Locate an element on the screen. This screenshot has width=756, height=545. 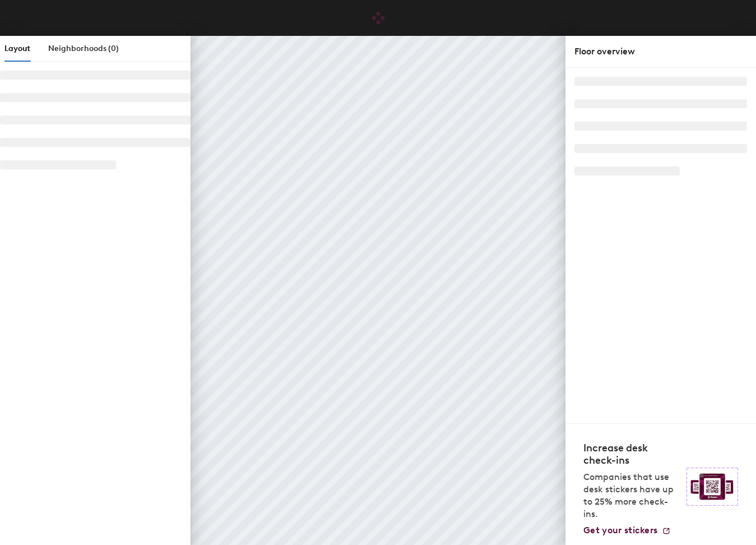
span: Neighborhoods (0) is located at coordinates (83, 49).